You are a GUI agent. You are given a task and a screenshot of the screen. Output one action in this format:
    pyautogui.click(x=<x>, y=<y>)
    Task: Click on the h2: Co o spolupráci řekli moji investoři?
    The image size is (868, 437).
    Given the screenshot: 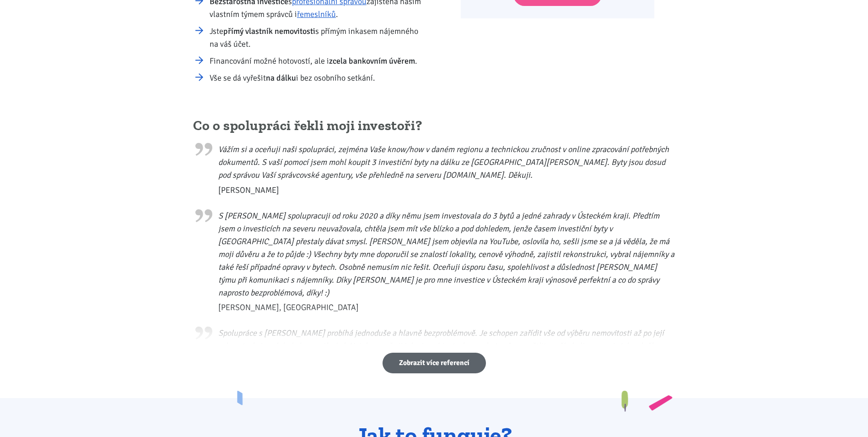 What is the action you would take?
    pyautogui.click(x=434, y=126)
    